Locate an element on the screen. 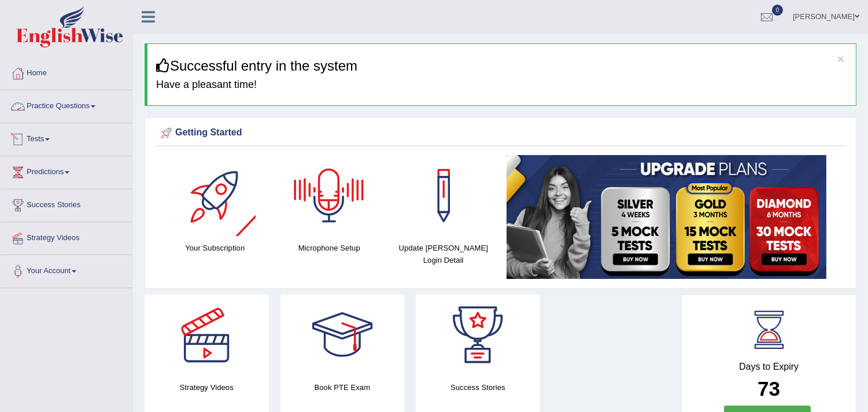  img: small5.jpg is located at coordinates (666, 217).